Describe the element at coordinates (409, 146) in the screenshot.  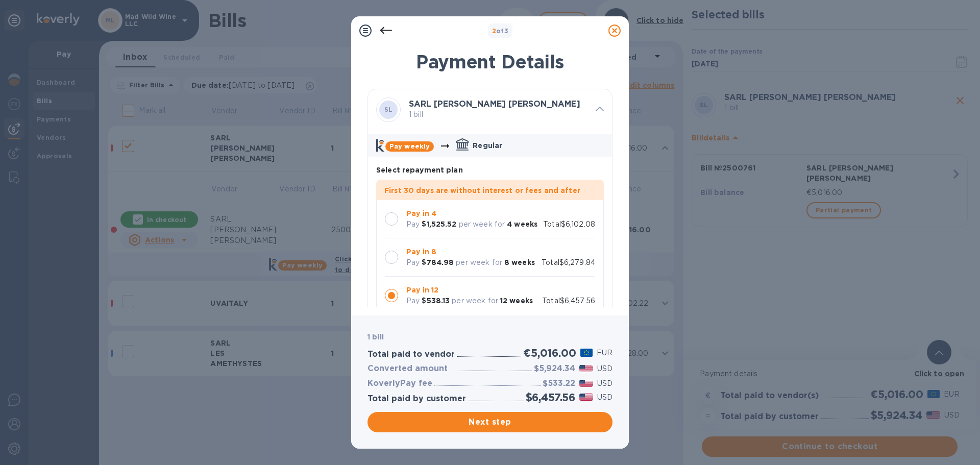
I see `b: Pay weekly` at that location.